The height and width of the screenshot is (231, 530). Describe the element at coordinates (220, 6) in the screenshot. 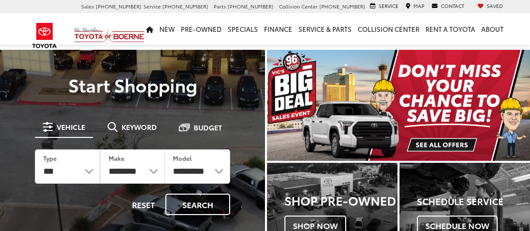

I see `span: Parts` at that location.